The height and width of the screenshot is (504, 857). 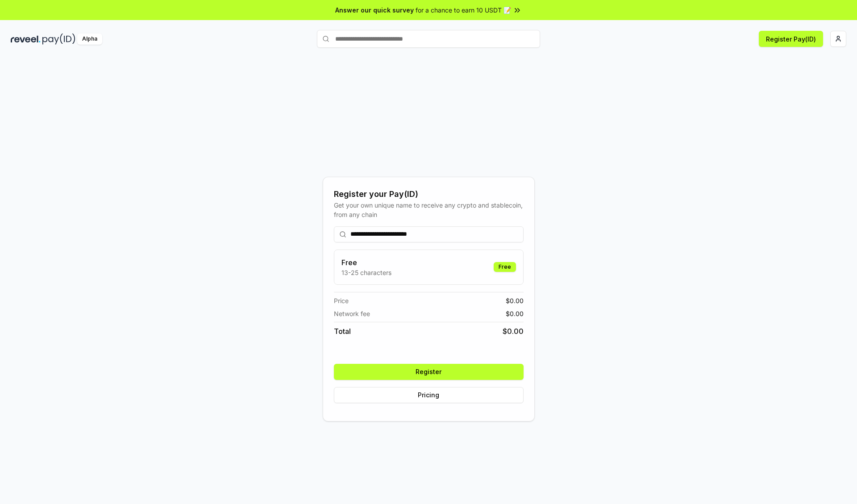 What do you see at coordinates (790, 39) in the screenshot?
I see `button: Register Pay(ID)` at bounding box center [790, 39].